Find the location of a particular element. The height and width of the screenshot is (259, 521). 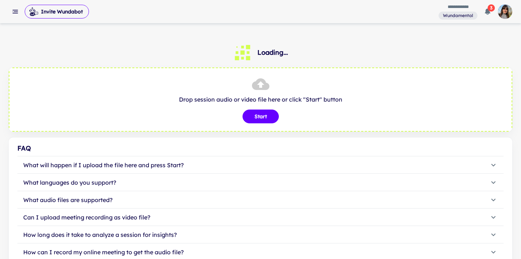

img: photoURL is located at coordinates (505, 12).